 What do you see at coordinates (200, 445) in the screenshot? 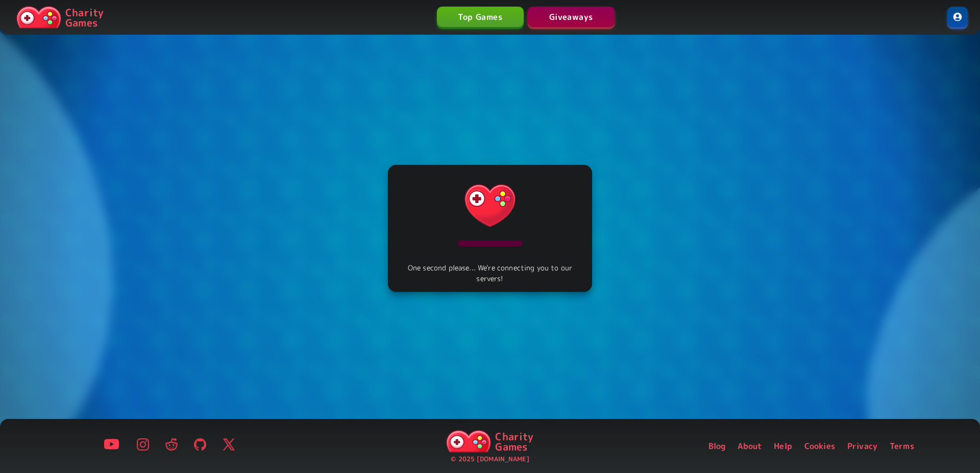
I see `img: GitHub Logo` at bounding box center [200, 445].